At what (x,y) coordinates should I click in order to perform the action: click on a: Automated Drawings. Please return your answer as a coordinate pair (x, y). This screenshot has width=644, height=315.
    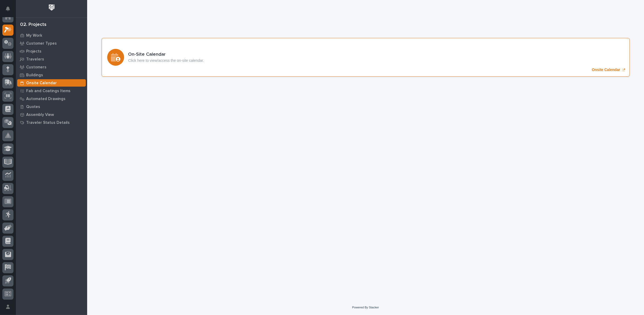
    Looking at the image, I should click on (52, 99).